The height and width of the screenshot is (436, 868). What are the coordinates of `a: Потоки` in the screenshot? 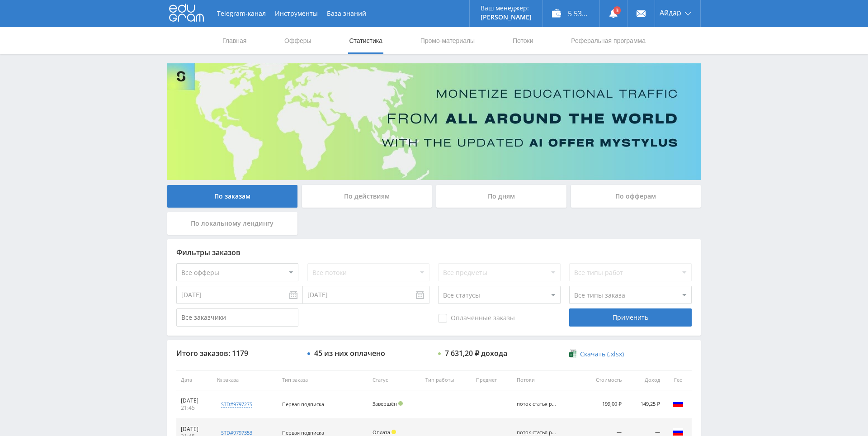 It's located at (523, 41).